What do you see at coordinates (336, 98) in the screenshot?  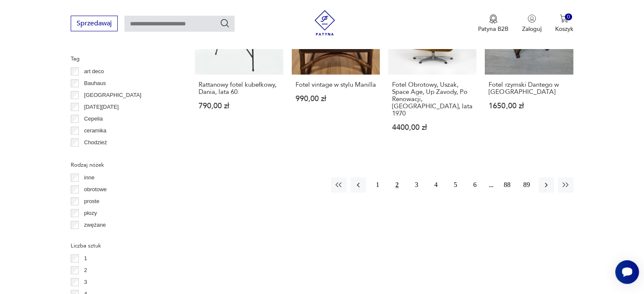 I see `p: 990,00 zł` at bounding box center [336, 98].